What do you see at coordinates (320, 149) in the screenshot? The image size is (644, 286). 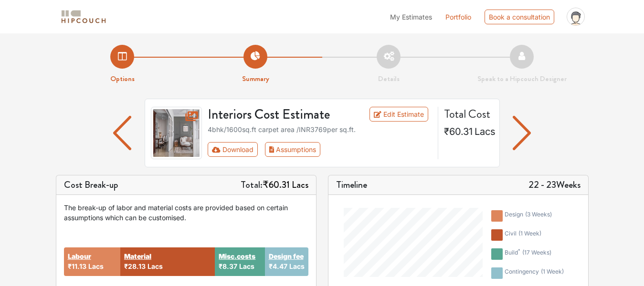 I see `div: Toolbar with button groups` at bounding box center [320, 149].